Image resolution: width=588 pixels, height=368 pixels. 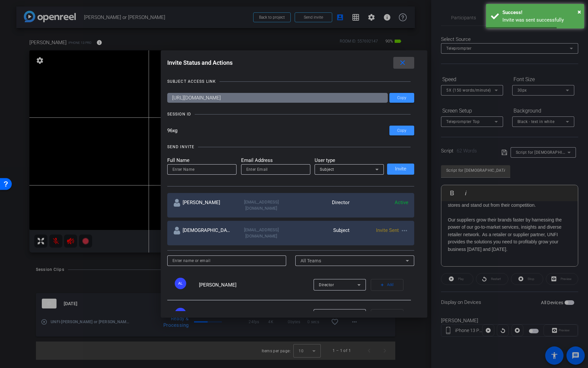 What do you see at coordinates (349, 160) in the screenshot?
I see `mat-label: User type` at bounding box center [349, 160].